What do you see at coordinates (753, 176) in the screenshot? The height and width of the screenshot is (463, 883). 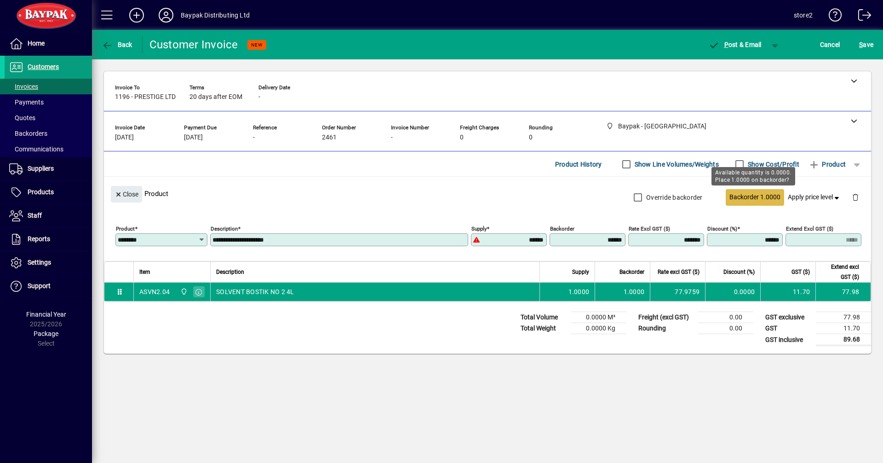 I see `div: Available quantity is 0.0000. Place 1.0000 on backorder?` at bounding box center [753, 176].